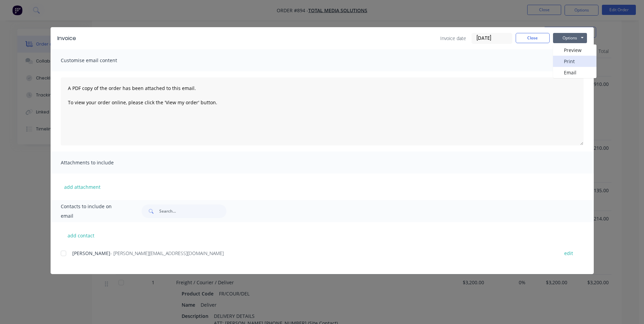 The image size is (644, 324). Describe the element at coordinates (453, 38) in the screenshot. I see `span: Invoice date` at that location.